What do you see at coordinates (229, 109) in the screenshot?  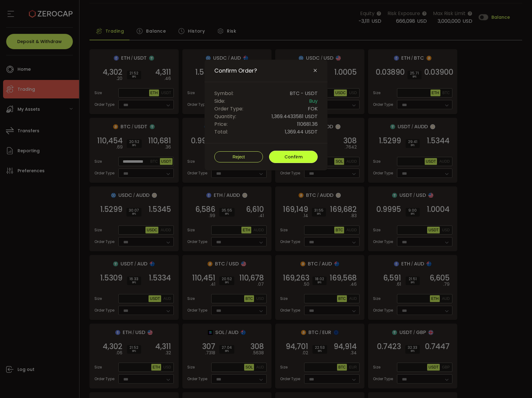 I see `span: Order Type:` at bounding box center [229, 109].